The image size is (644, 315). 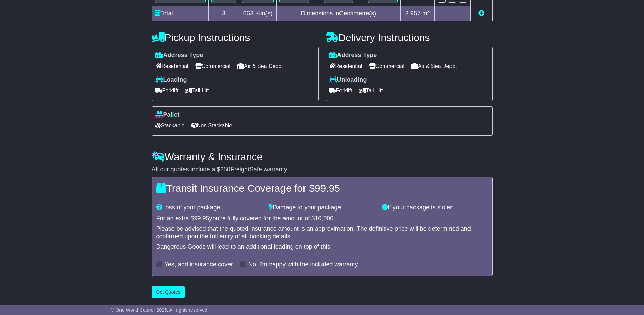 What do you see at coordinates (409, 37) in the screenshot?
I see `h4: Delivery Instructions` at bounding box center [409, 37].